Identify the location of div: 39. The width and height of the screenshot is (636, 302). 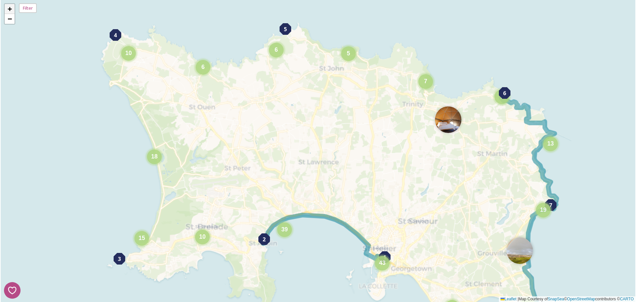
(284, 229).